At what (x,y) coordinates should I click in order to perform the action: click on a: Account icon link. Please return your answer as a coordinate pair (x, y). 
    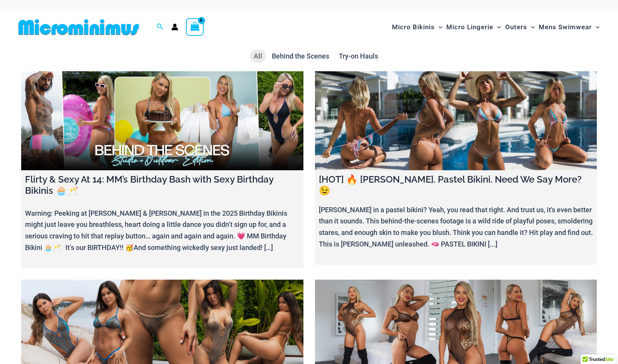
    Looking at the image, I should click on (175, 27).